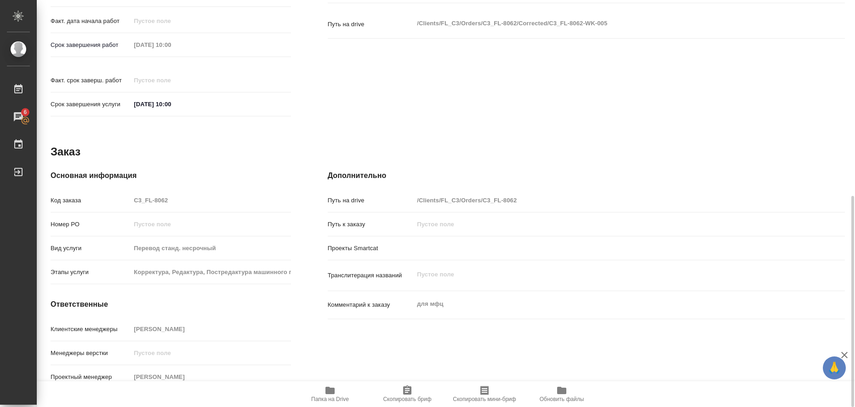 The image size is (855, 407). I want to click on a: 6, so click(18, 117).